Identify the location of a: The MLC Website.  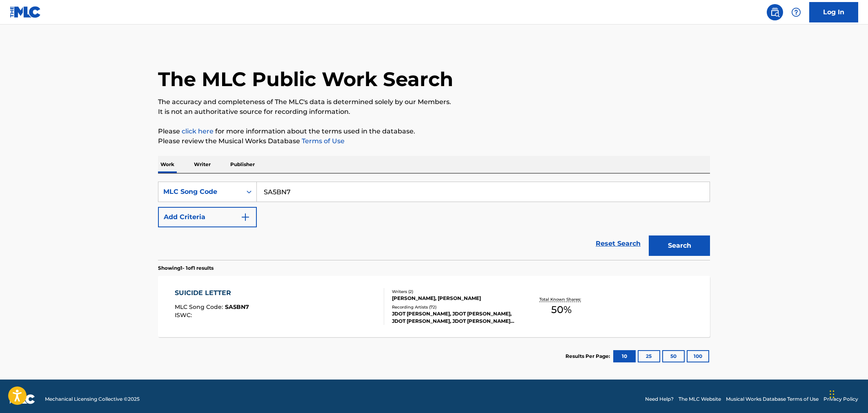
(699, 399).